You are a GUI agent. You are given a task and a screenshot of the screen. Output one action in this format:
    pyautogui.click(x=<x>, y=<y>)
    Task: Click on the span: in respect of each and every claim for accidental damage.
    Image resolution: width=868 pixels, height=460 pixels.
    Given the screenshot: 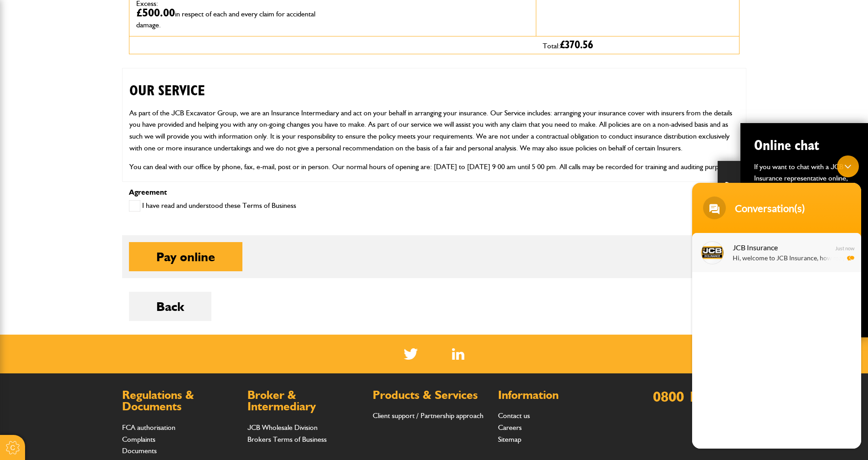 What is the action you would take?
    pyautogui.click(x=226, y=19)
    